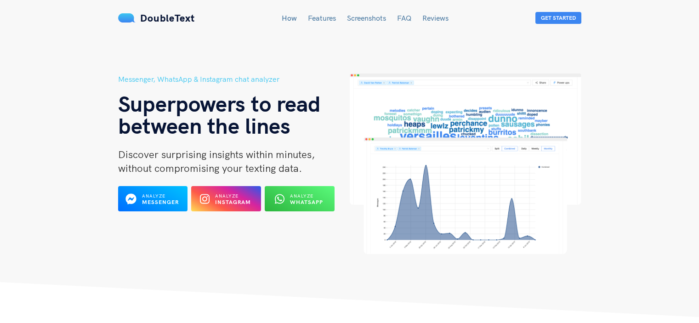 Image resolution: width=699 pixels, height=323 pixels. What do you see at coordinates (289, 18) in the screenshot?
I see `a: How` at bounding box center [289, 18].